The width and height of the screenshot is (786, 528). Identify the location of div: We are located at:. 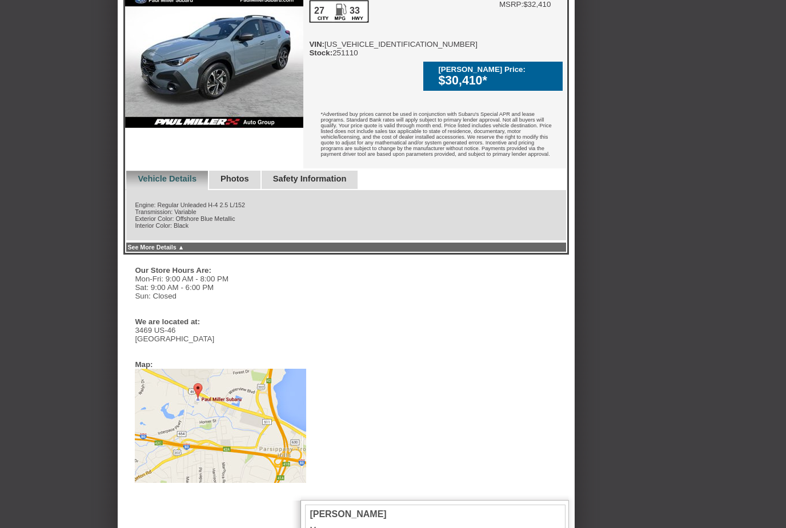
(218, 322).